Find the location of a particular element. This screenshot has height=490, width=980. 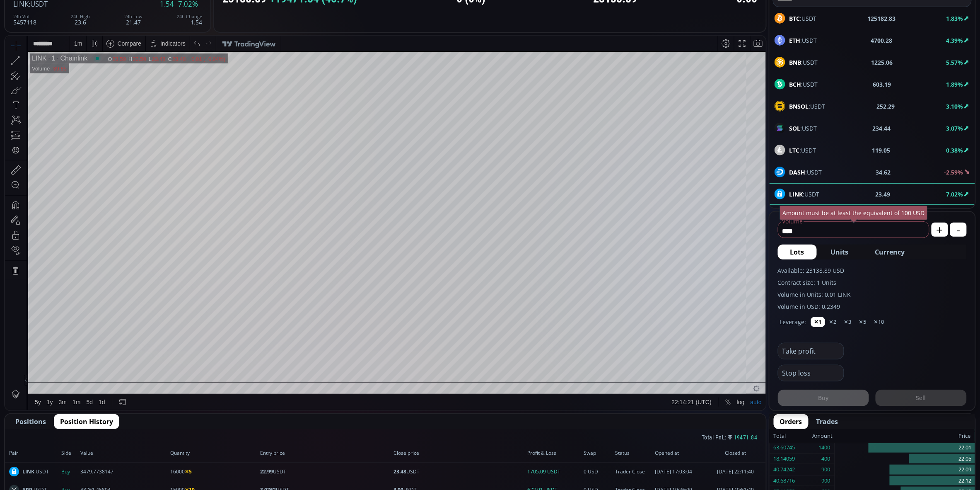

b: 1225.06 is located at coordinates (883, 62).